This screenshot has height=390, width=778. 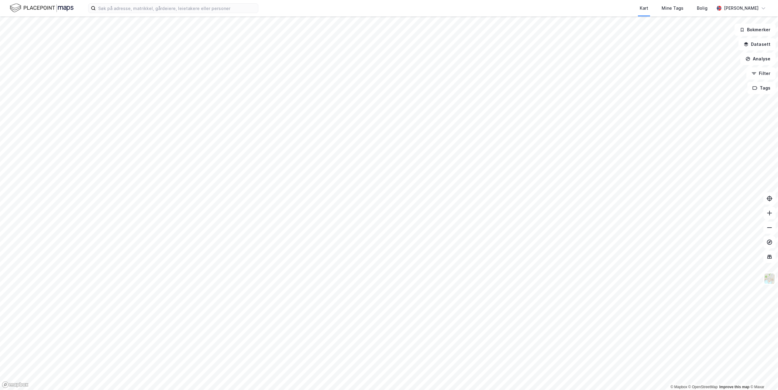 What do you see at coordinates (769, 279) in the screenshot?
I see `img: Z` at bounding box center [769, 279].